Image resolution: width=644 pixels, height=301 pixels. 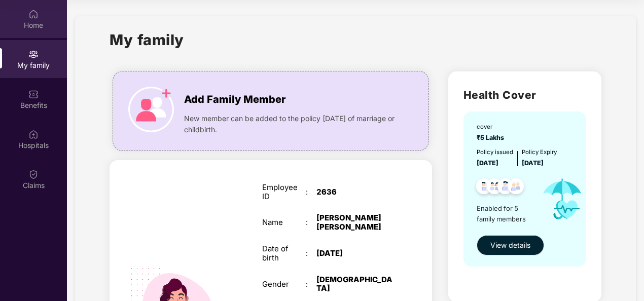 What do you see at coordinates (539, 153) in the screenshot?
I see `div: Policy Expiry` at bounding box center [539, 153].